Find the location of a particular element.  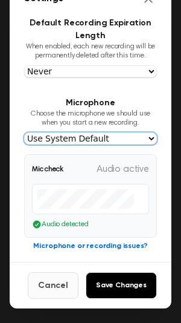

span: Mic check is located at coordinates (48, 169).